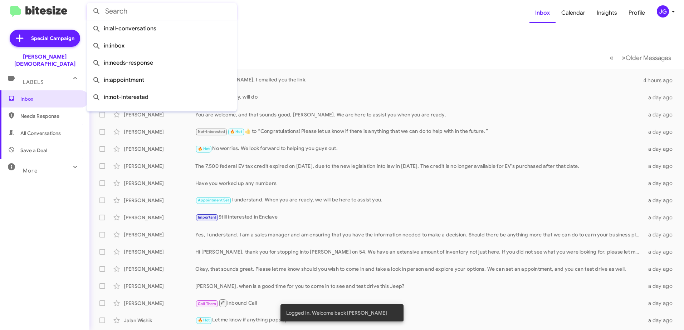 The width and height of the screenshot is (684, 330). What do you see at coordinates (419, 200) in the screenshot?
I see `div: I understand. When you are ready, we will be here to assist you.` at bounding box center [419, 200].